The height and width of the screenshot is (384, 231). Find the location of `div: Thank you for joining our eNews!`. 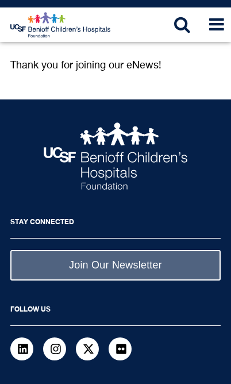

div: Thank you for joining our eNews! is located at coordinates (116, 66).